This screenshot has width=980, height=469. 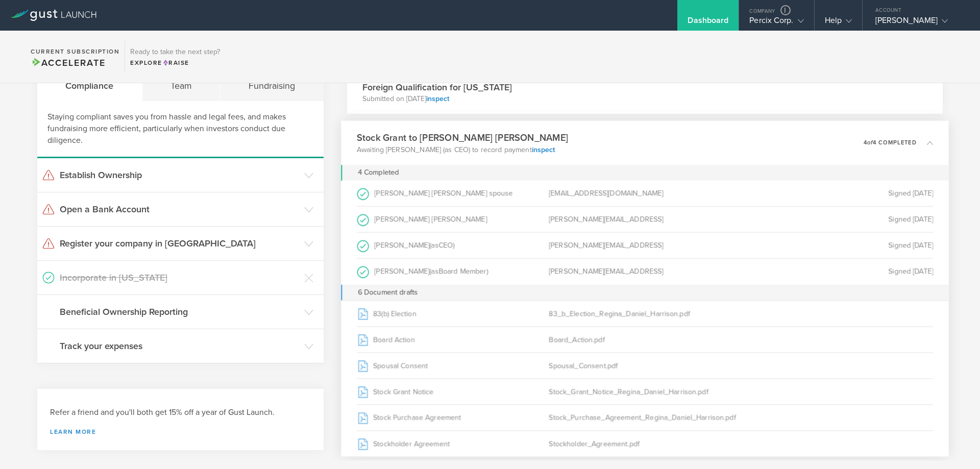 I want to click on span: Raise, so click(x=175, y=63).